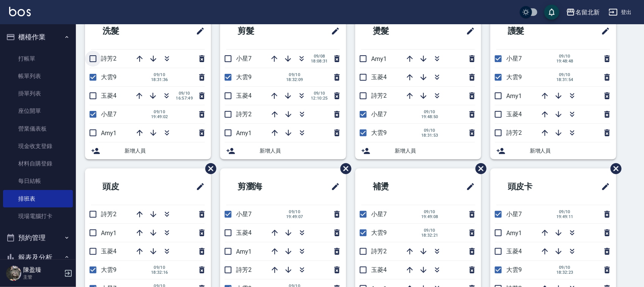 The height and width of the screenshot is (287, 644). Describe the element at coordinates (565, 61) in the screenshot. I see `span: 19:48:48` at that location.